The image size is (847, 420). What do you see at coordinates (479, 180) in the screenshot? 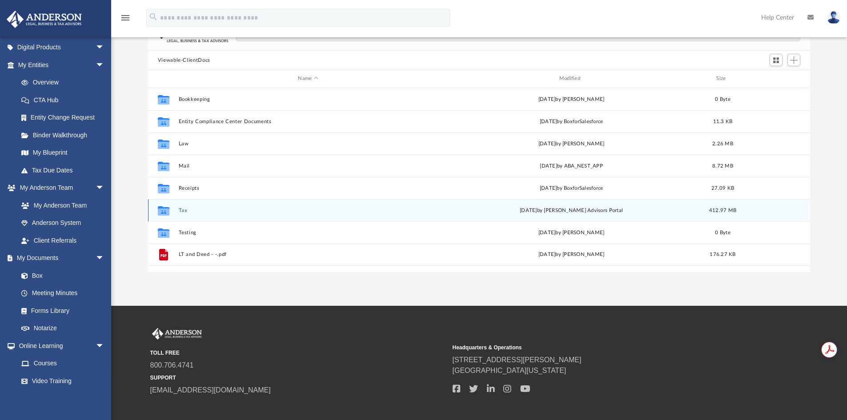
I see `div: grid` at bounding box center [479, 180].